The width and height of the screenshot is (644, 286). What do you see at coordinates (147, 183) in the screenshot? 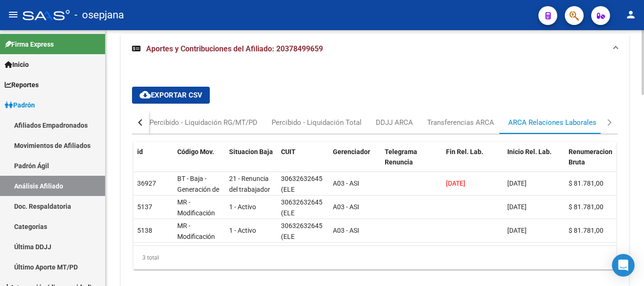
I see `span: 36927` at bounding box center [147, 183].